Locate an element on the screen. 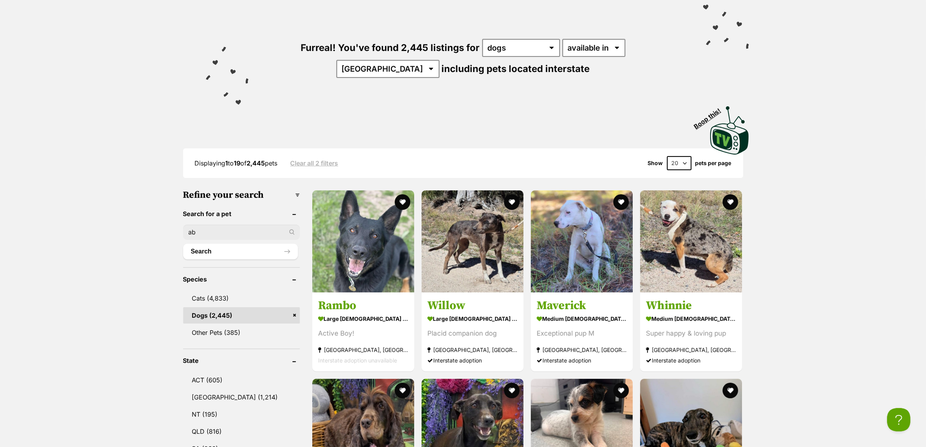 This screenshot has height=447, width=926. div: Active Boy! is located at coordinates (363, 333).